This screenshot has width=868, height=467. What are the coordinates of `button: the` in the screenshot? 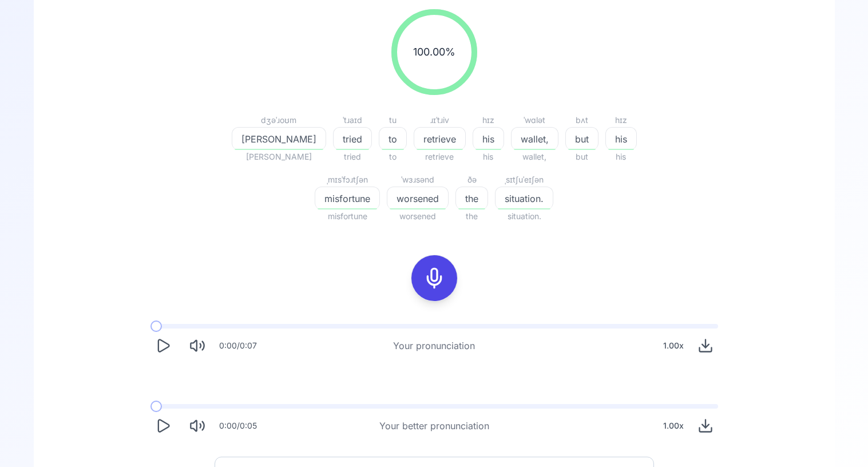 It's located at (471, 198).